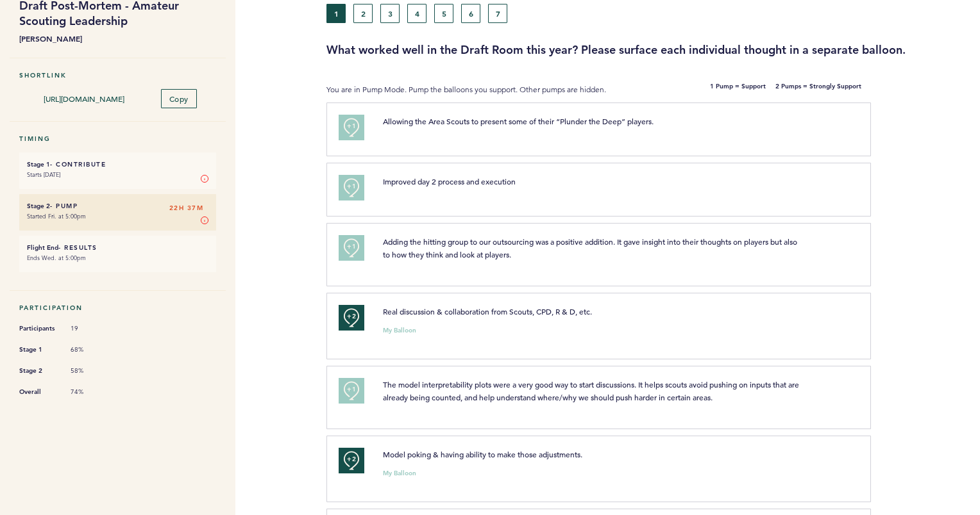  What do you see at coordinates (117, 139) in the screenshot?
I see `h5: Timing` at bounding box center [117, 139].